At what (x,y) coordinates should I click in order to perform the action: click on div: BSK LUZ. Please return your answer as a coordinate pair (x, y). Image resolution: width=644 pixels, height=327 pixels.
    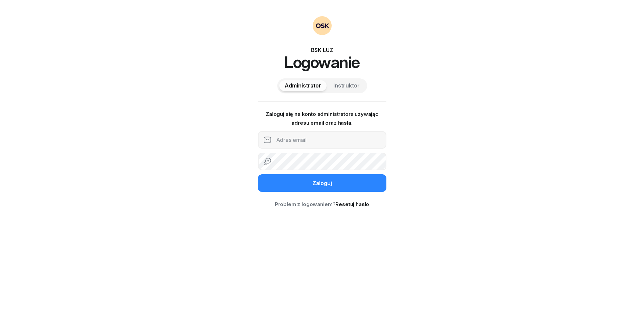
    Looking at the image, I should click on (322, 50).